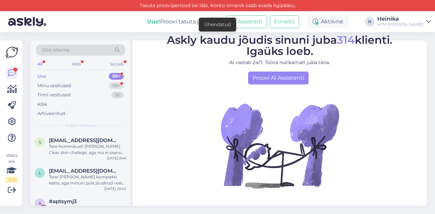  Describe the element at coordinates (278, 78) in the screenshot. I see `a: Proovi AI Assistenti` at that location.